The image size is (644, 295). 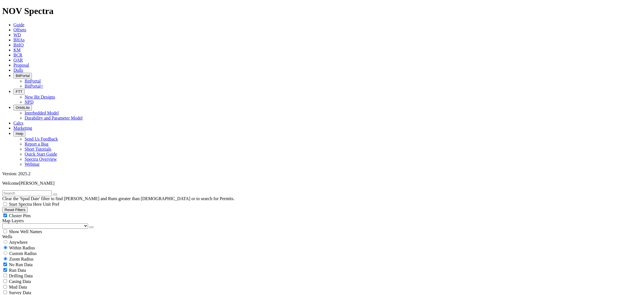 What do you see at coordinates (21, 65) in the screenshot?
I see `a: Proposal` at bounding box center [21, 65].